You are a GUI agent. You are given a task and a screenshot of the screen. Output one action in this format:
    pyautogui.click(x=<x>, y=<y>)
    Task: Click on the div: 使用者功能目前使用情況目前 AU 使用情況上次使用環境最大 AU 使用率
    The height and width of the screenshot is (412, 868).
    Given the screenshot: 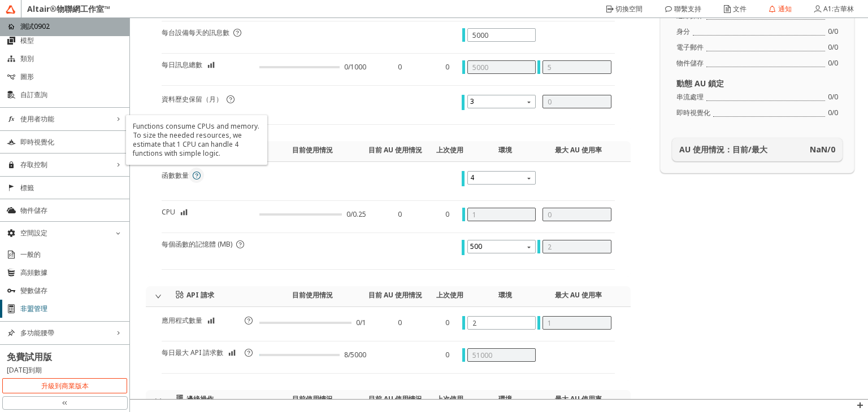 What is the action you would take?
    pyautogui.click(x=388, y=151)
    